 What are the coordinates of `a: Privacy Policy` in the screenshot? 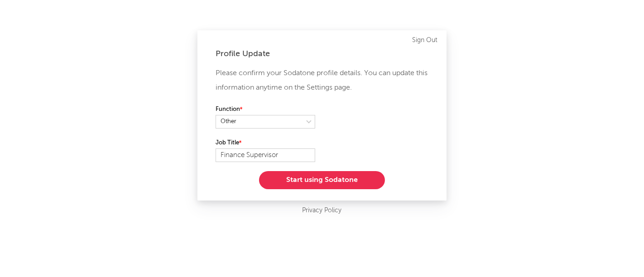 It's located at (322, 211).